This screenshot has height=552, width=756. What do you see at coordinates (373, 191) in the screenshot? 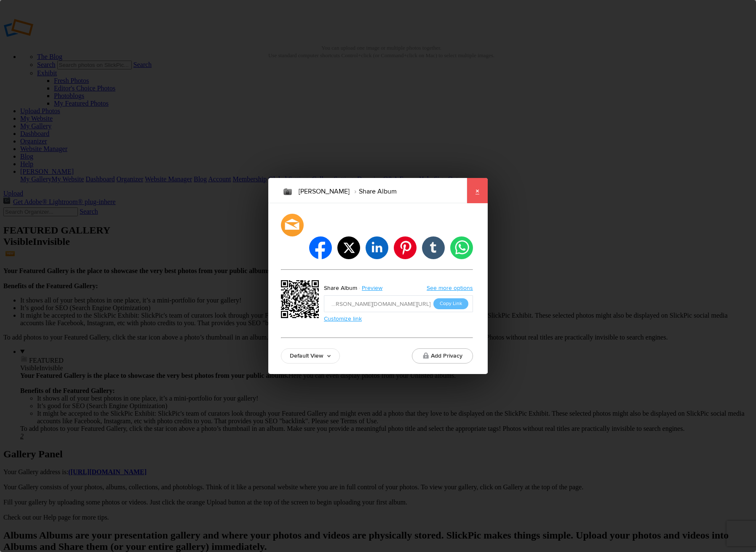
I see `li: Share Album` at bounding box center [373, 191].